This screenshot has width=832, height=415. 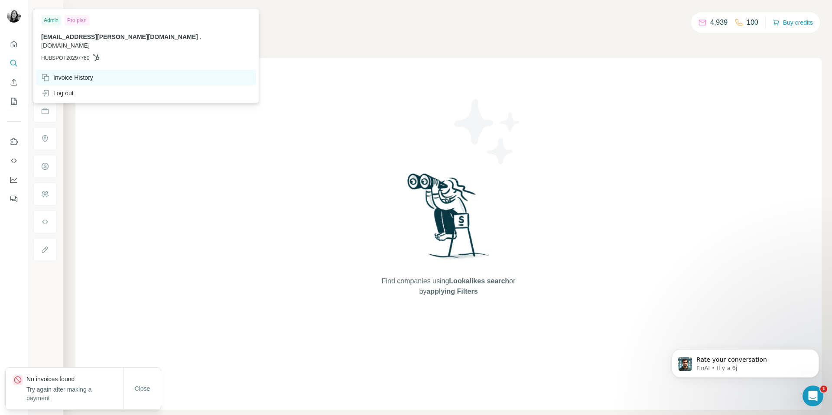 What do you see at coordinates (57, 93) in the screenshot?
I see `div: Log out` at bounding box center [57, 93].